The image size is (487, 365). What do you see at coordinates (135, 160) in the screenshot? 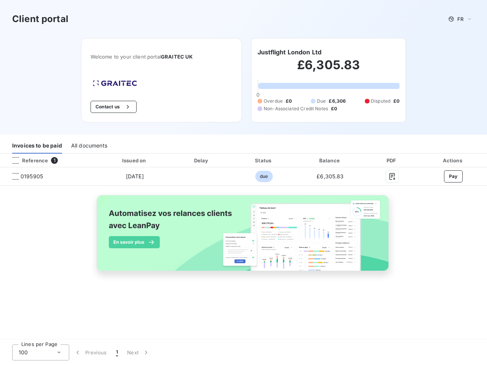
I see `div: Issued on` at bounding box center [135, 160].